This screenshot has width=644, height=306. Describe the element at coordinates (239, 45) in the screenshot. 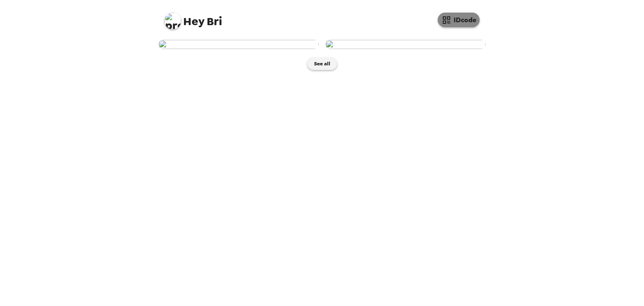

I see `img: user-271476` at that location.